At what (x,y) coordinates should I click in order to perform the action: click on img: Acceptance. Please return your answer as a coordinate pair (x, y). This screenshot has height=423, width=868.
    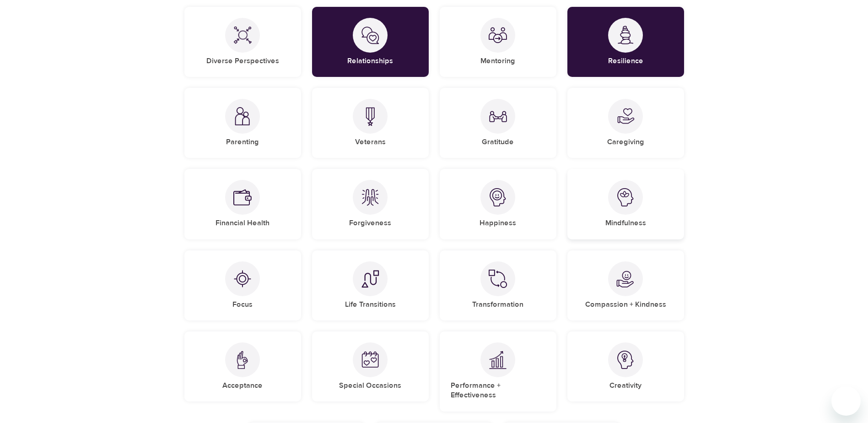
    Looking at the image, I should click on (243, 360).